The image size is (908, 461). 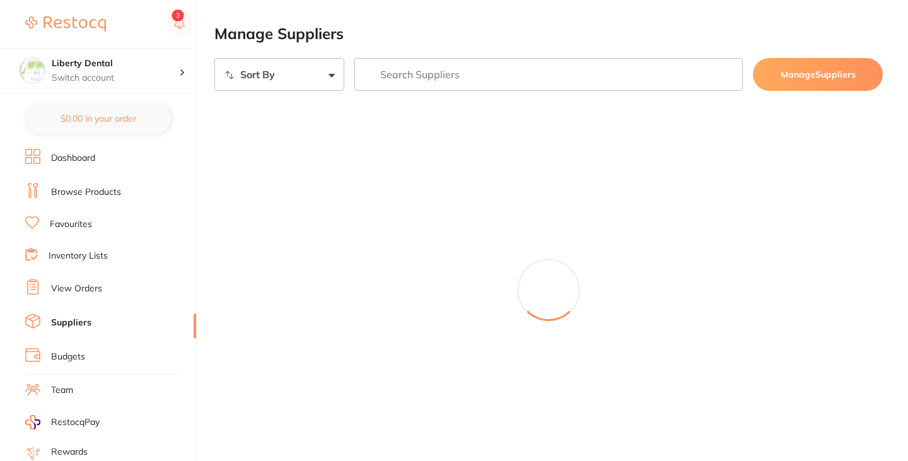 I want to click on a: Rewards, so click(x=69, y=452).